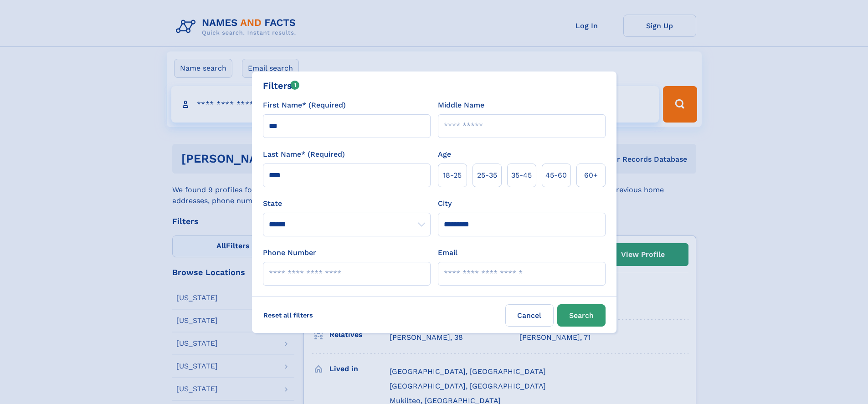 The image size is (868, 404). Describe the element at coordinates (521, 175) in the screenshot. I see `span: 35‑45` at that location.